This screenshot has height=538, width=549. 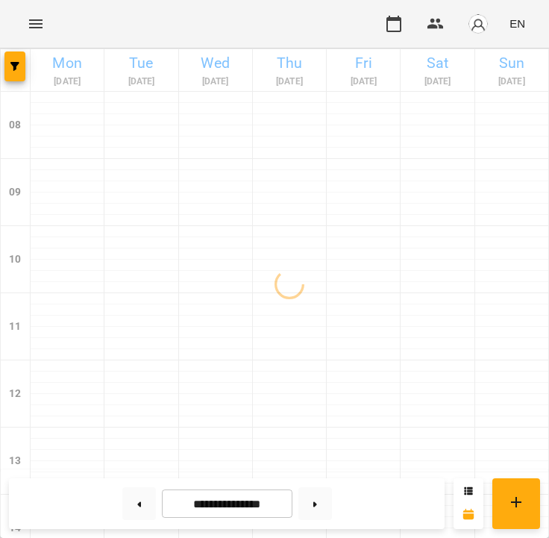 I want to click on img: avatar_s.png, so click(x=478, y=24).